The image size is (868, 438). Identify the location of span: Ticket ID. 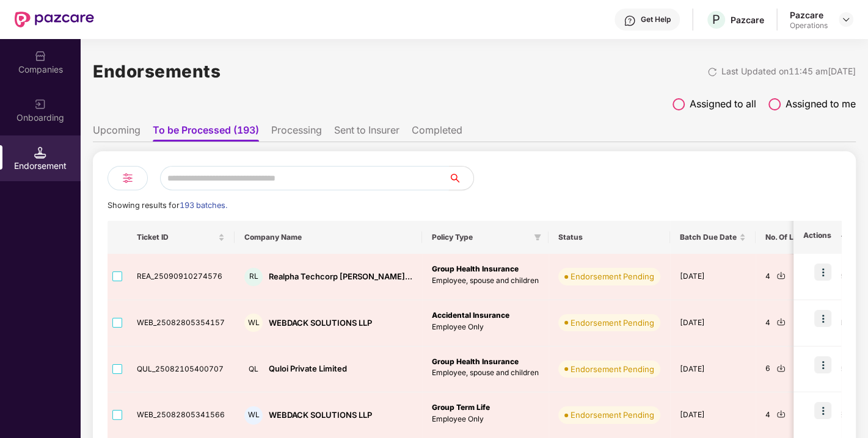
(176, 237).